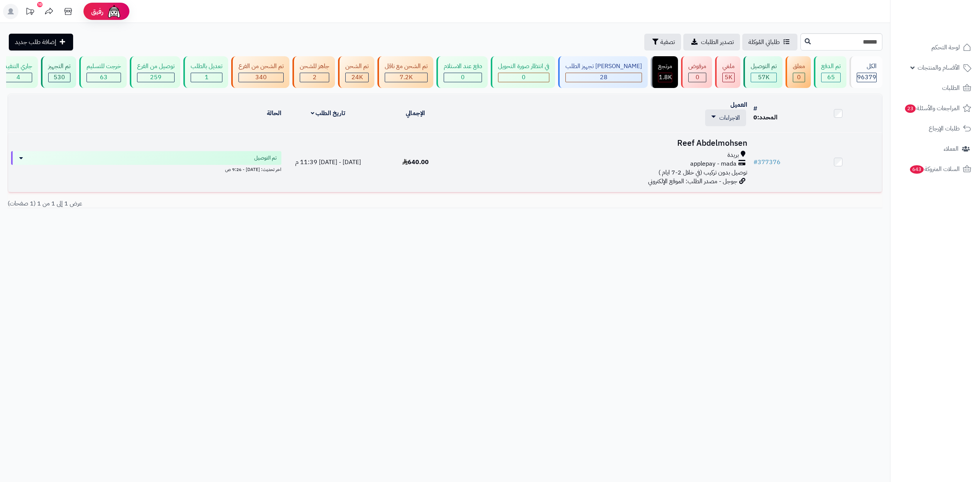  I want to click on div: تم التوصيل, so click(763, 66).